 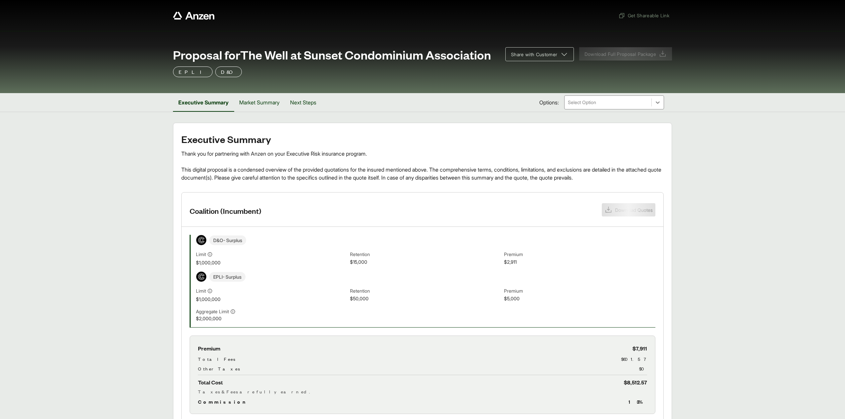 I want to click on h2: Executive Summary, so click(x=422, y=139).